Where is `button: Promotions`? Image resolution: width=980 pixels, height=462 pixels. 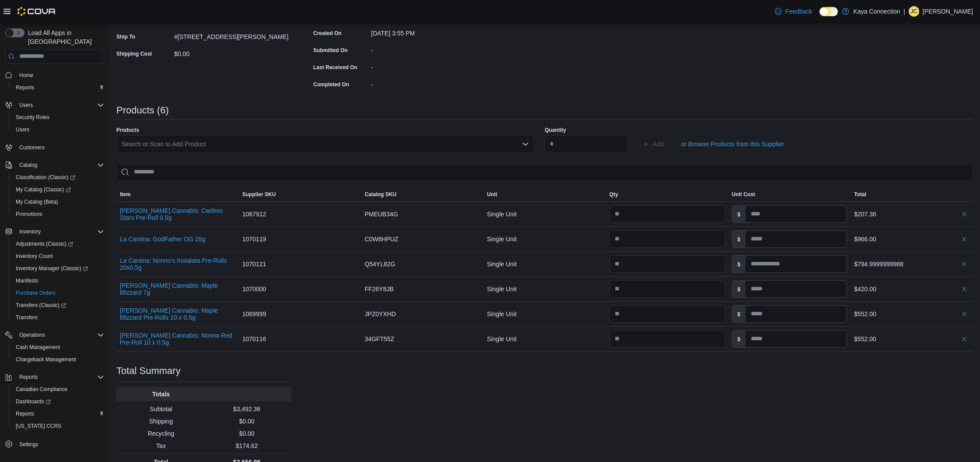
button: Promotions is located at coordinates (58, 214).